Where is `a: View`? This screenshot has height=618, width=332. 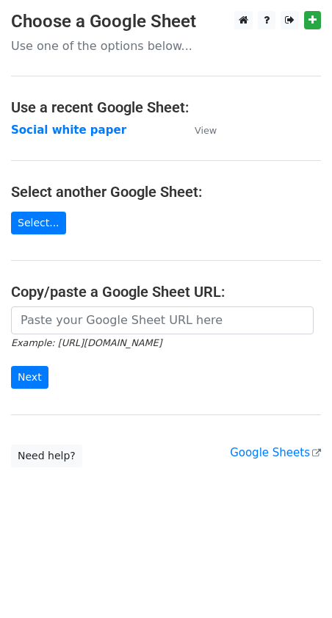 a: View is located at coordinates (198, 130).